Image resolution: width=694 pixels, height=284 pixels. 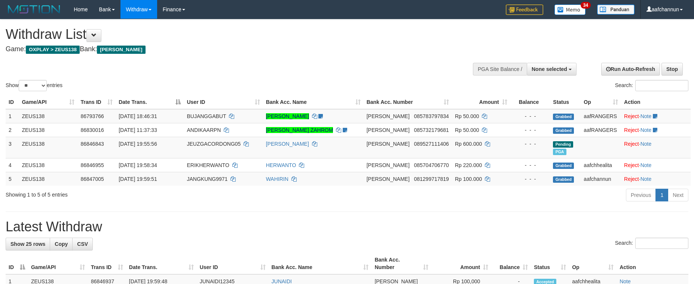 What do you see at coordinates (214, 144) in the screenshot?
I see `span: JEUZGACORDONG05` at bounding box center [214, 144].